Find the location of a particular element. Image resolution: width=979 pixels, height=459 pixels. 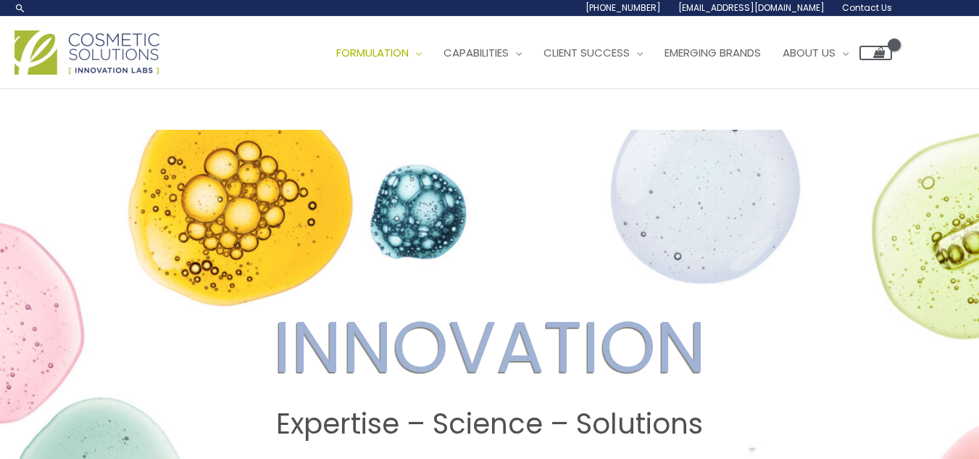

span: Formulation is located at coordinates (373, 52).